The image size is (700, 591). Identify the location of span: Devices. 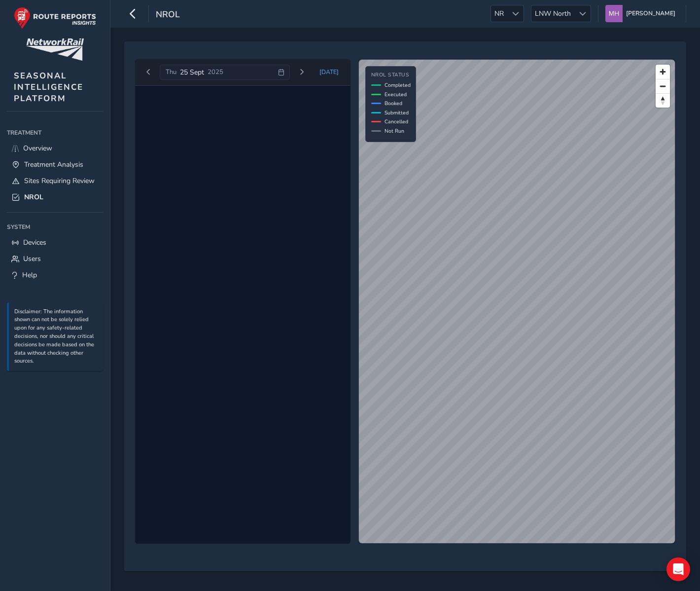
(34, 242).